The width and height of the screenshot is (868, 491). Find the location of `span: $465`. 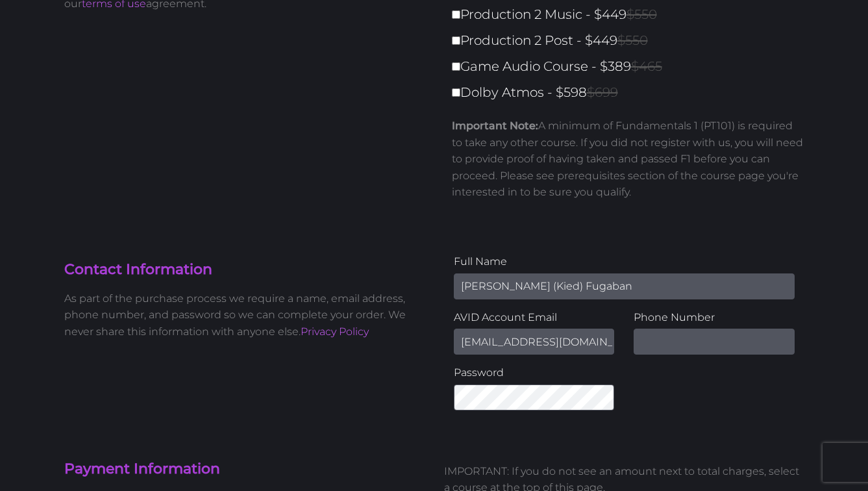

span: $465 is located at coordinates (646, 67).